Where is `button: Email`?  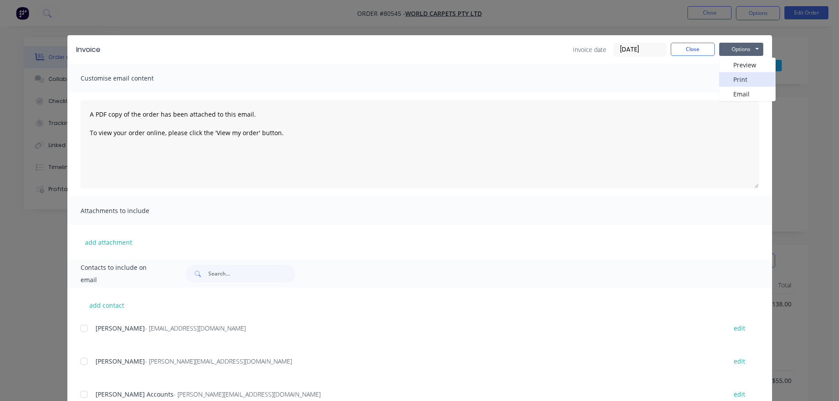 button: Email is located at coordinates (747, 94).